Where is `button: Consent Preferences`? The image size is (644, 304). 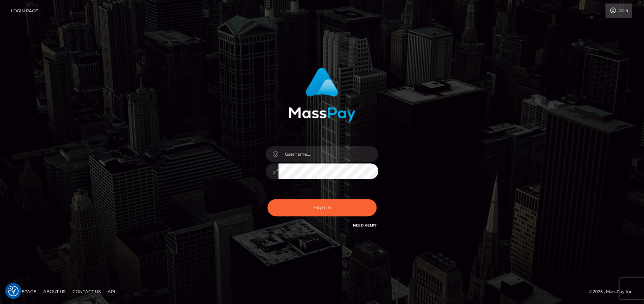 button: Consent Preferences is located at coordinates (13, 291).